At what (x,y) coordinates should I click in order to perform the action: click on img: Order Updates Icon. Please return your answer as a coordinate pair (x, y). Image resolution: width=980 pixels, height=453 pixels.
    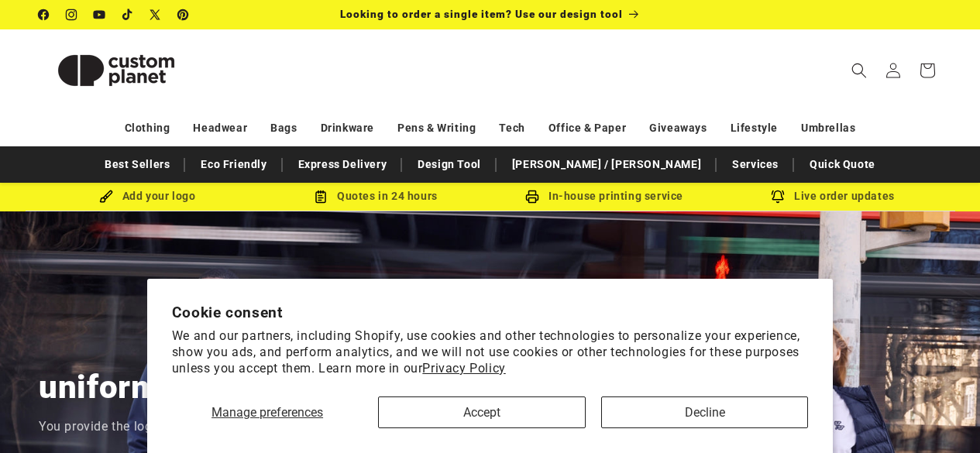
    Looking at the image, I should click on (321, 196).